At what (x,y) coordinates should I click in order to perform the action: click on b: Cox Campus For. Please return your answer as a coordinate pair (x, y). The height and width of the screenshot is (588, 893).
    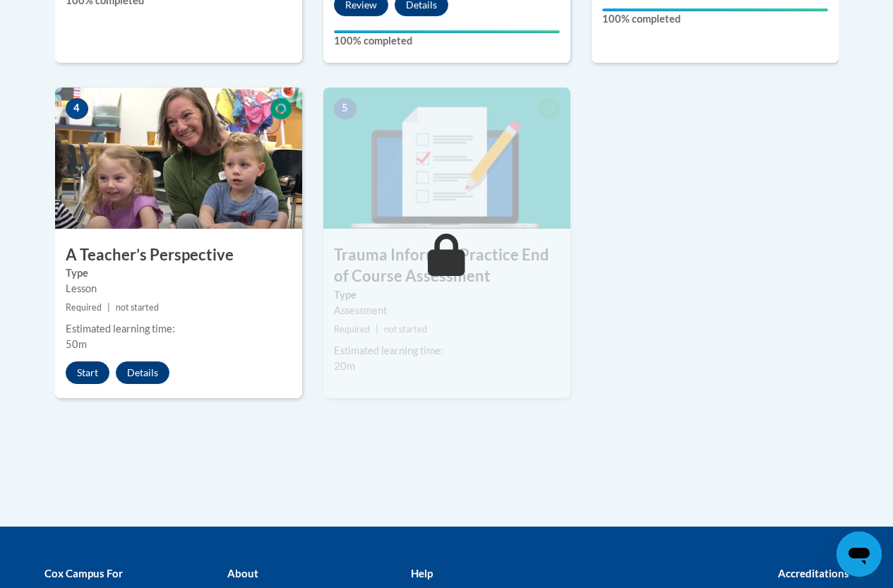
    Looking at the image, I should click on (83, 573).